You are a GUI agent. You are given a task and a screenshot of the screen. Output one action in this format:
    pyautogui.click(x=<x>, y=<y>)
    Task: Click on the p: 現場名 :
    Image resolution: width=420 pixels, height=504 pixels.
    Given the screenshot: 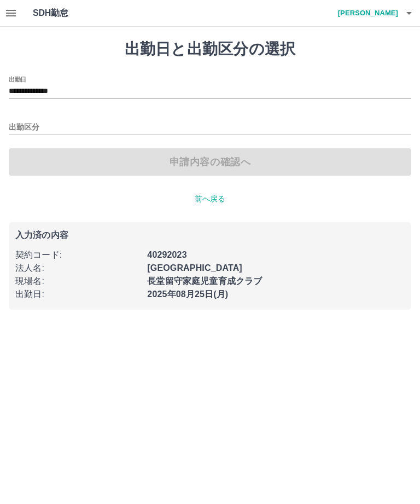 What is the action you would take?
    pyautogui.click(x=77, y=281)
    